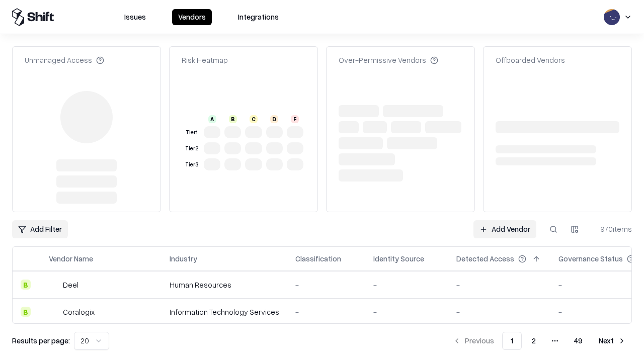  I want to click on div: Unmanaged Access, so click(64, 60).